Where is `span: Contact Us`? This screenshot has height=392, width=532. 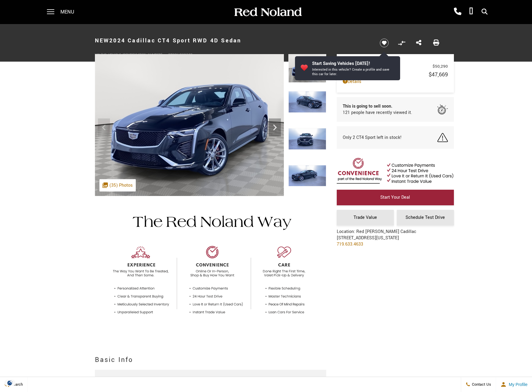
span: Contact Us is located at coordinates (481, 384).